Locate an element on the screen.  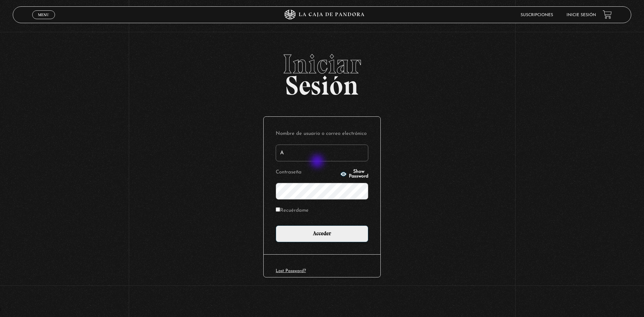
a: Lost Password? is located at coordinates (291, 271).